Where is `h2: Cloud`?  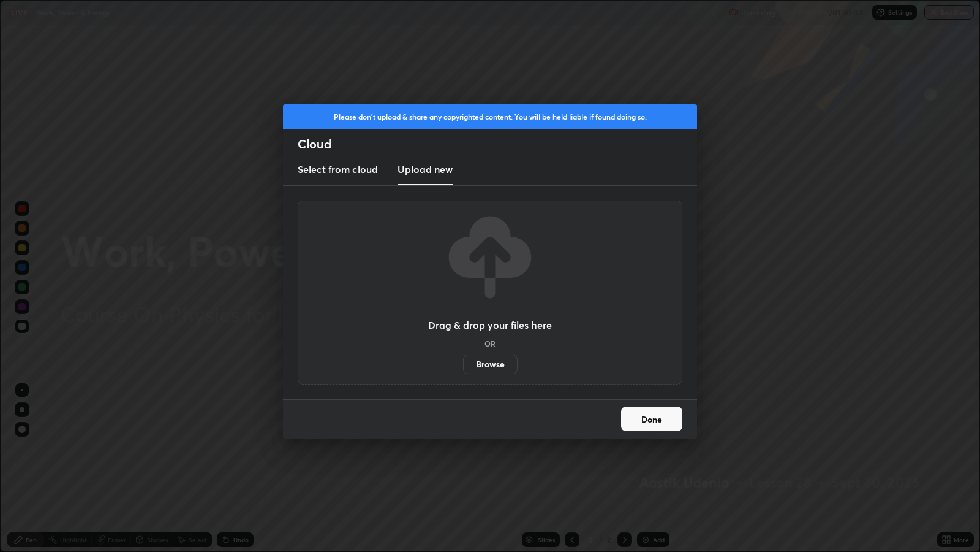
h2: Cloud is located at coordinates (498, 144).